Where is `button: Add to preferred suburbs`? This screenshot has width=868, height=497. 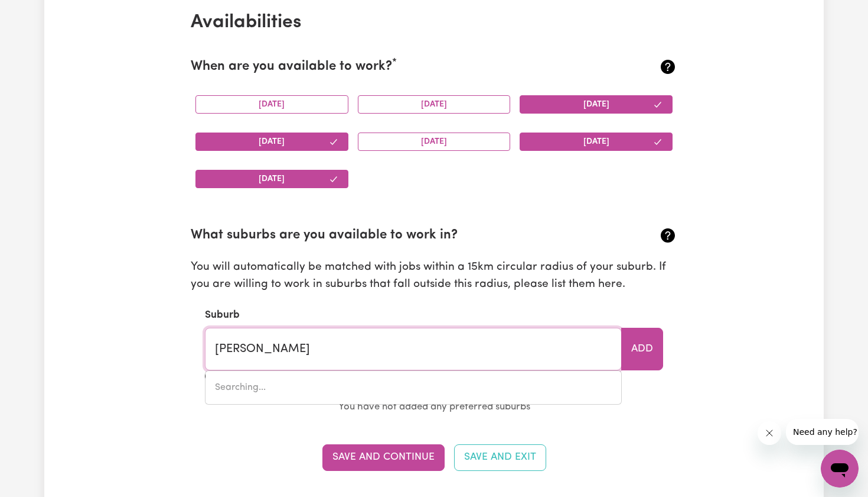 button: Add to preferred suburbs is located at coordinates (642, 349).